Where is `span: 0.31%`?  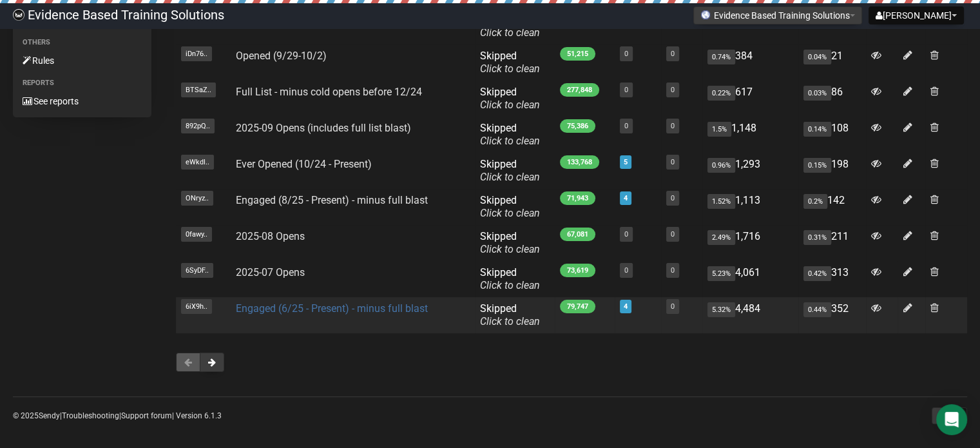
span: 0.31% is located at coordinates (817, 237).